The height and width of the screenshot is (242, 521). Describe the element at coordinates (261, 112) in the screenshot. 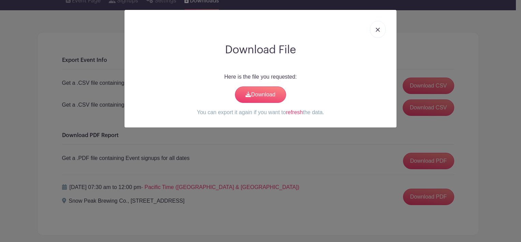

I see `p: You can export it again if you want to the data.` at that location.